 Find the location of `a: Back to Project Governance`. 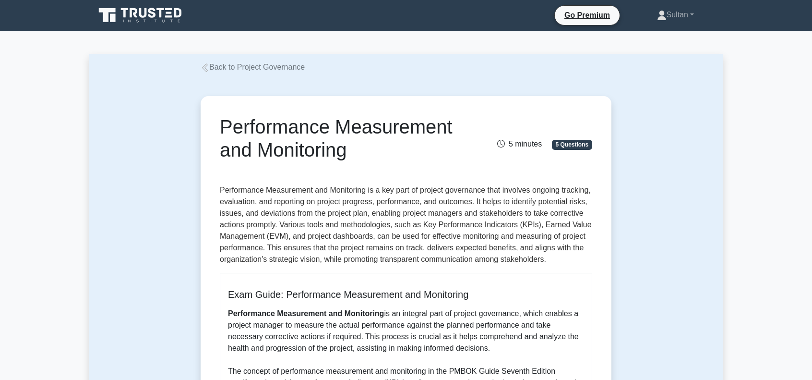

a: Back to Project Governance is located at coordinates (253, 67).